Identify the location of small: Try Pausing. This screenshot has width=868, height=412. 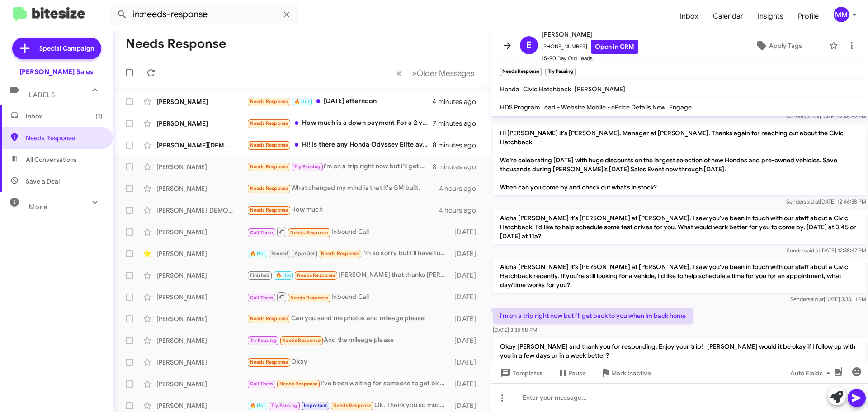
(560, 72).